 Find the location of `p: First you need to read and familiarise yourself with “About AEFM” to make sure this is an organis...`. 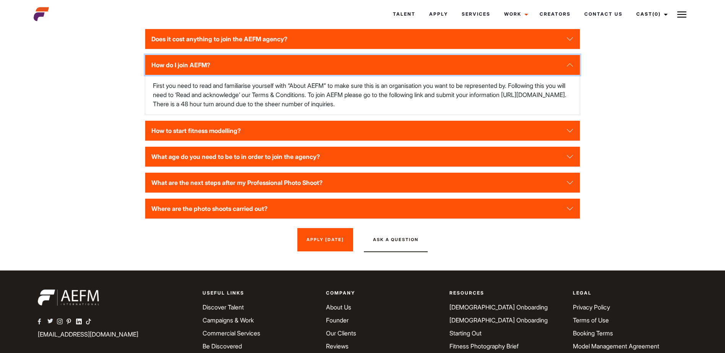

p: First you need to read and familiarise yourself with “About AEFM” to make sure this is an organis... is located at coordinates (362, 95).